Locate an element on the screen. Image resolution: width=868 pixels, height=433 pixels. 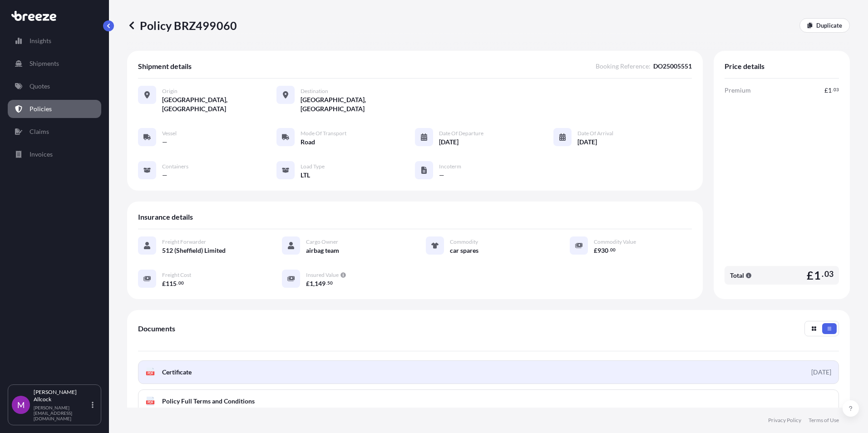
p: Insights is located at coordinates (40, 41).